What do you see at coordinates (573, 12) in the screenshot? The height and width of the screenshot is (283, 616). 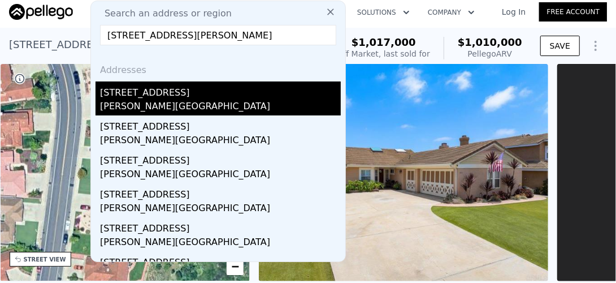 I see `a: Free Account` at bounding box center [573, 12].